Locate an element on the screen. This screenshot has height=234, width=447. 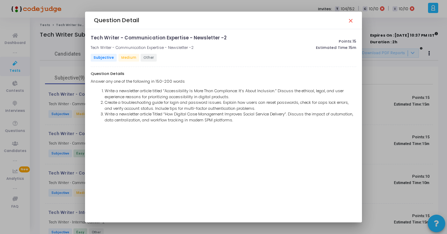
p: Estimated Time: is located at coordinates (314, 47).